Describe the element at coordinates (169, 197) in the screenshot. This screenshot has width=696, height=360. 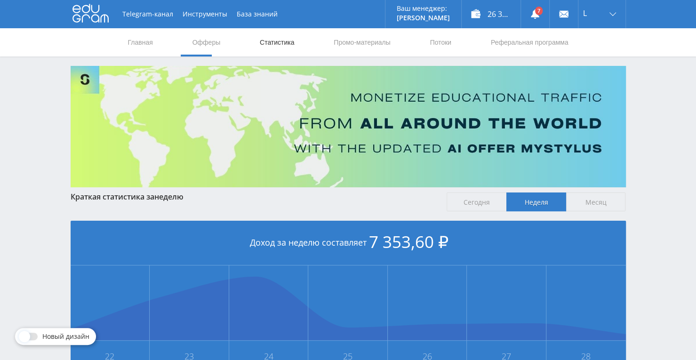
I see `span: неделю` at that location.